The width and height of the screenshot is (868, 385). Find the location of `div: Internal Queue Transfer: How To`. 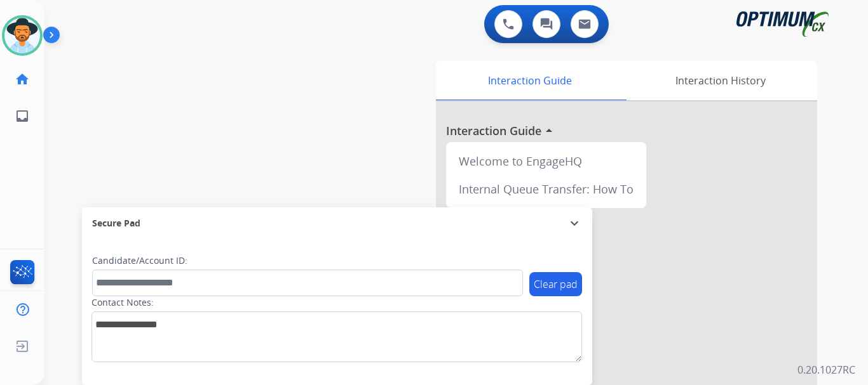

div: Internal Queue Transfer: How To is located at coordinates (546, 189).